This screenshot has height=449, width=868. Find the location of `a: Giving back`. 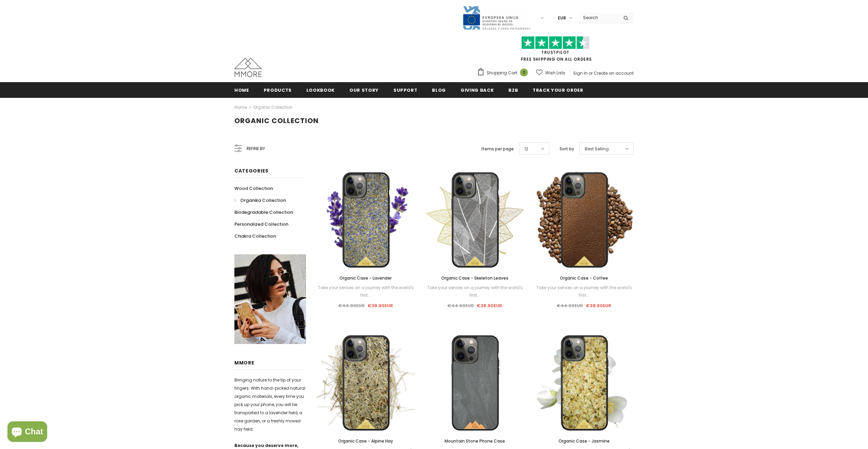

a: Giving back is located at coordinates (476, 90).